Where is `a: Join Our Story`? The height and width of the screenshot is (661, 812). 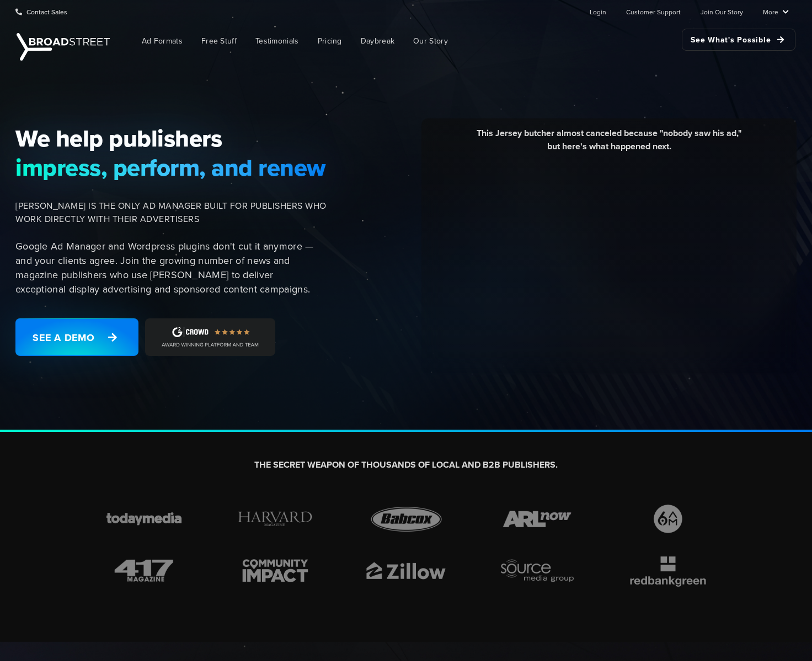 a: Join Our Story is located at coordinates (722, 12).